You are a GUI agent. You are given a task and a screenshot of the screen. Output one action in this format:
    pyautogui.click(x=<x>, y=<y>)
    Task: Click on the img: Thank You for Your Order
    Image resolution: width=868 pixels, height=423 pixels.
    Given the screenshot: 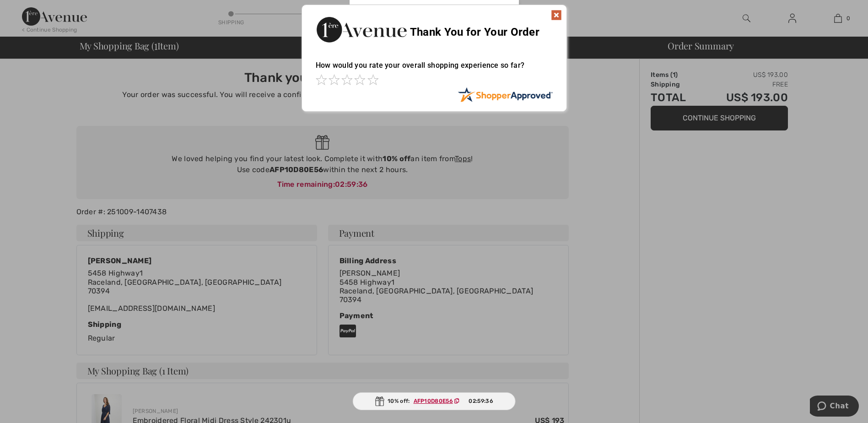 What is the action you would take?
    pyautogui.click(x=361, y=30)
    